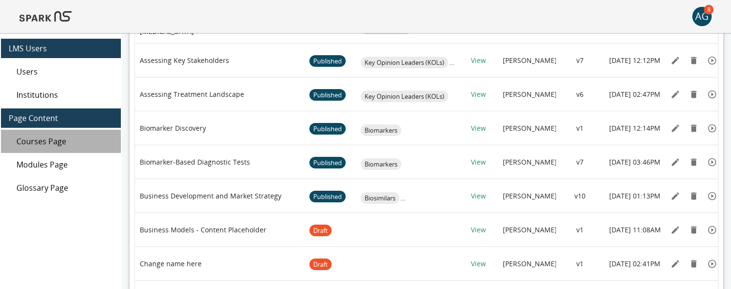 Image resolution: width=731 pixels, height=289 pixels. I want to click on span: 8, so click(709, 10).